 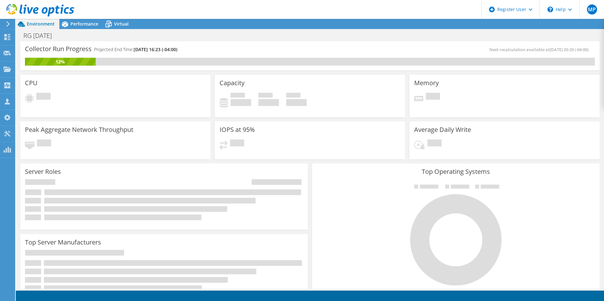 What do you see at coordinates (442, 130) in the screenshot?
I see `h3: Average Daily Write` at bounding box center [442, 130].